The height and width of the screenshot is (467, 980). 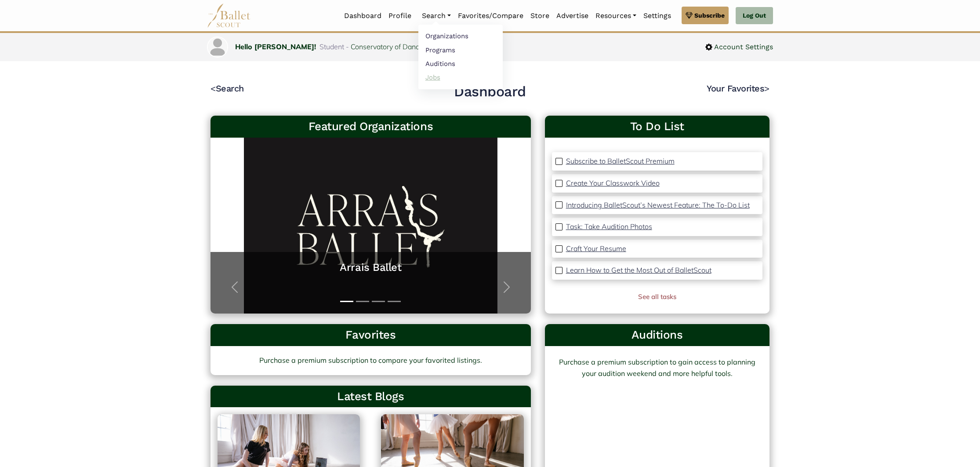 I want to click on a: Auditions, so click(x=461, y=63).